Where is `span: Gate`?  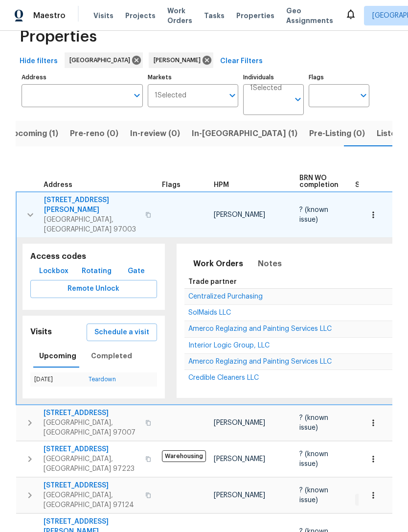 span: Gate is located at coordinates (136, 272).